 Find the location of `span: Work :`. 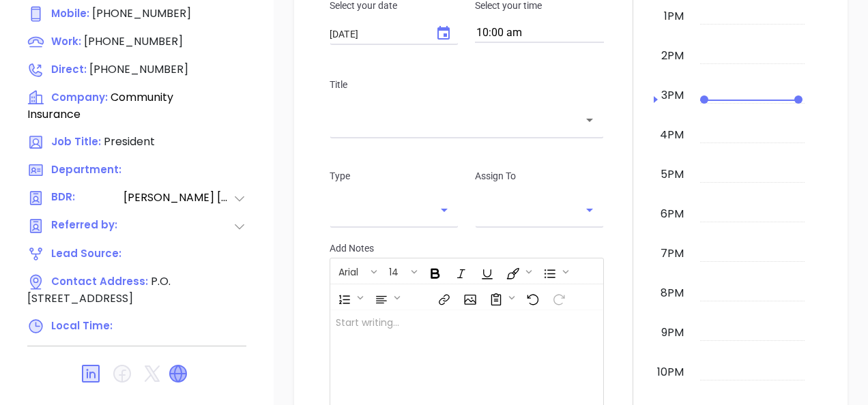

span: Work : is located at coordinates (67, 41).